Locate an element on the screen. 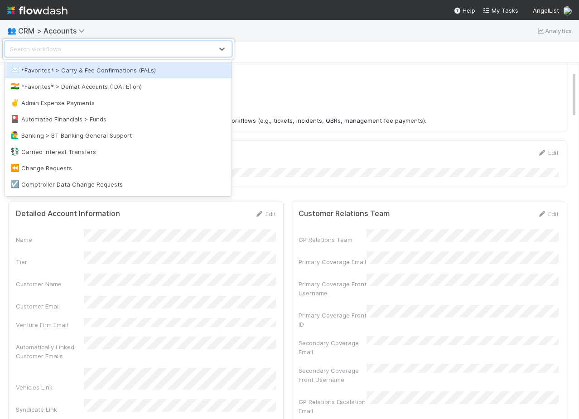  div: *Favorites* > Carry & Fee Confirmations (FALs) is located at coordinates (118, 70).